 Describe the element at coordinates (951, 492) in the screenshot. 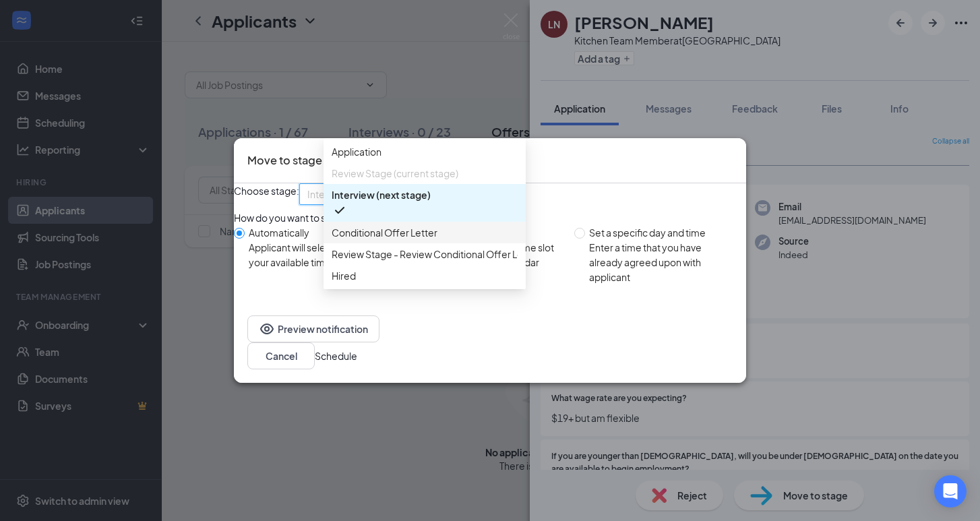

I see `div: Open Intercom Messenger` at that location.